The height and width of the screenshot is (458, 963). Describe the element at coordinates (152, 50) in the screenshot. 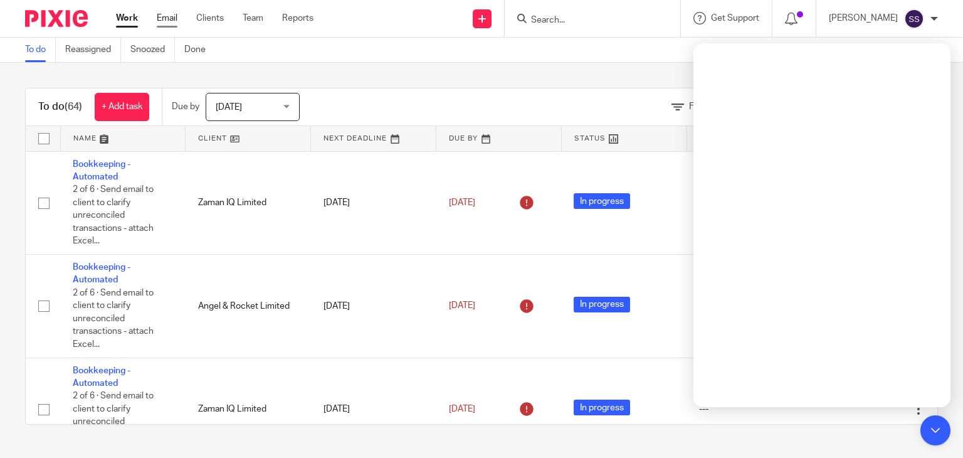

I see `a: Snoozed` at that location.